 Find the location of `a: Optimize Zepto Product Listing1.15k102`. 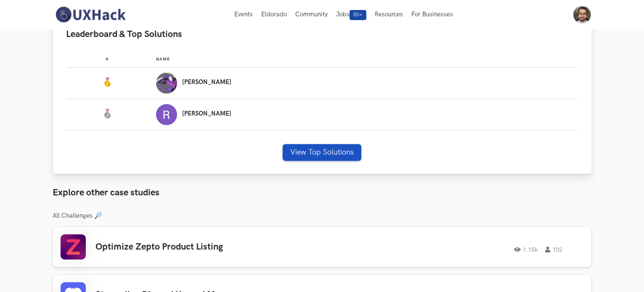

a: Optimize Zepto Product Listing1.15k102 is located at coordinates (322, 247).